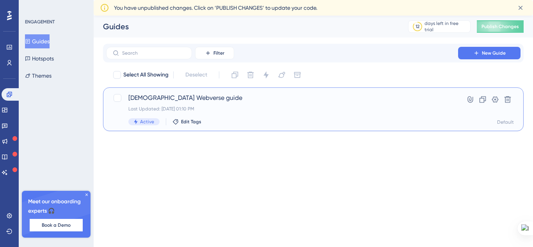  What do you see at coordinates (446, 27) in the screenshot?
I see `div: days left in free trial` at bounding box center [446, 27].